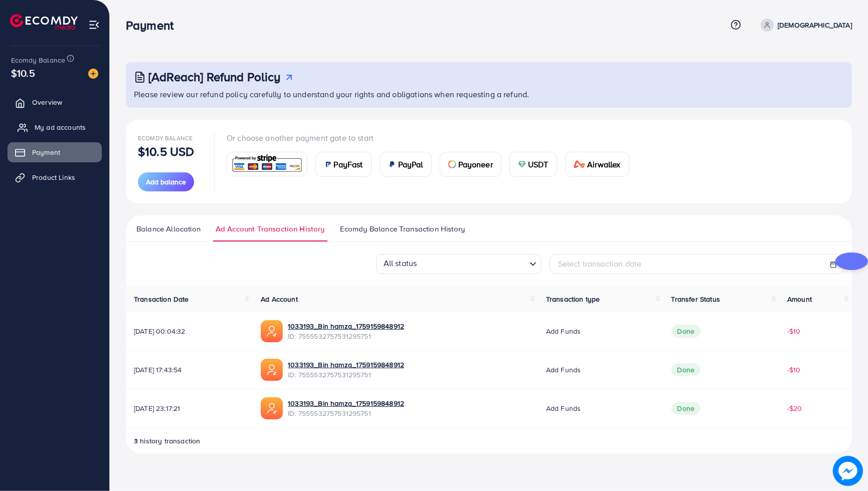 The width and height of the screenshot is (868, 491). Describe the element at coordinates (795, 408) in the screenshot. I see `span: -$20` at that location.